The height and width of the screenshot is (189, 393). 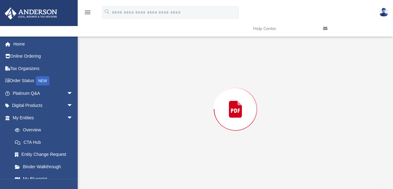 What do you see at coordinates (44, 179) in the screenshot?
I see `a: My Blueprint` at bounding box center [44, 179].